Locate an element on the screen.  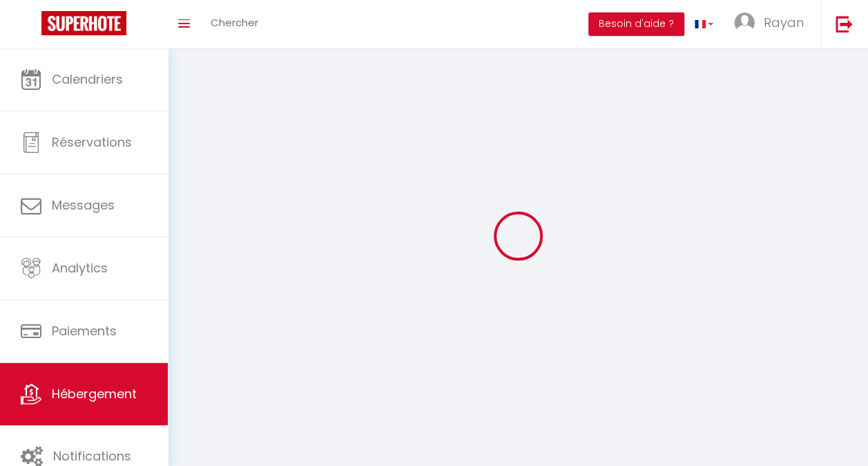
span: Rayan is located at coordinates (784, 22).